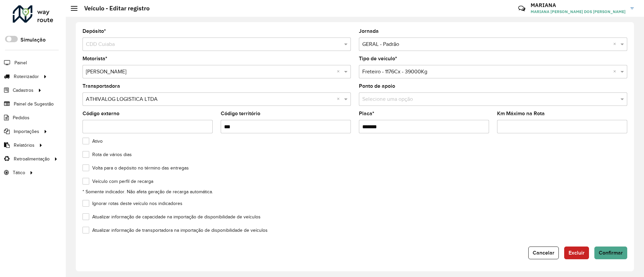  What do you see at coordinates (94, 31) in the screenshot?
I see `label: Depósito` at bounding box center [94, 31].